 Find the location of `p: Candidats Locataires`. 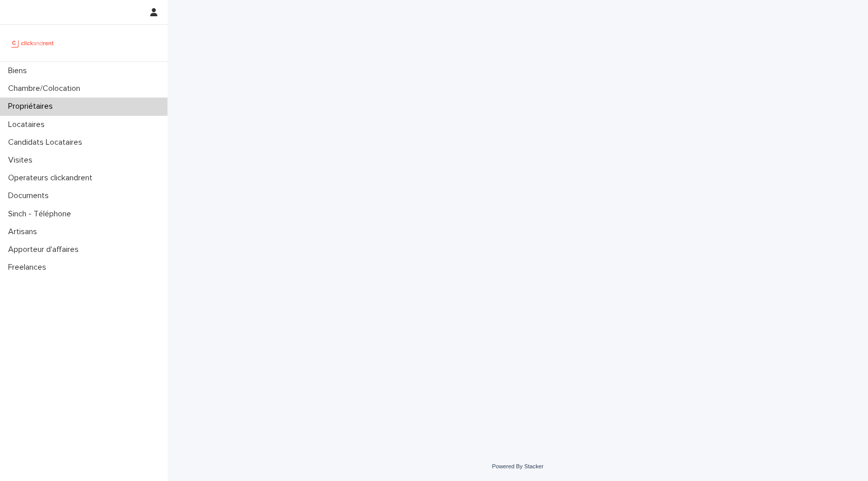

p: Candidats Locataires is located at coordinates (47, 142).